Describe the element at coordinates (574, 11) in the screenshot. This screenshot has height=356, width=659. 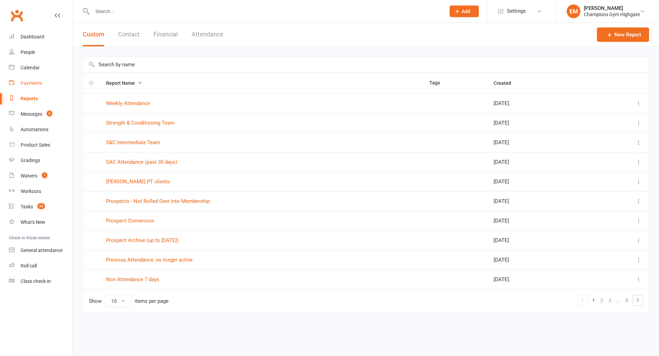
I see `div: EM` at that location.